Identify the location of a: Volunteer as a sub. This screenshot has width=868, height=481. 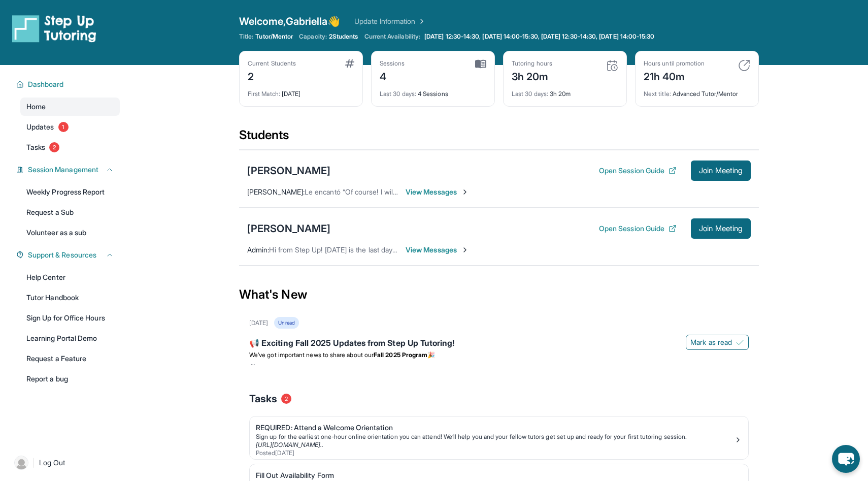
(70, 233).